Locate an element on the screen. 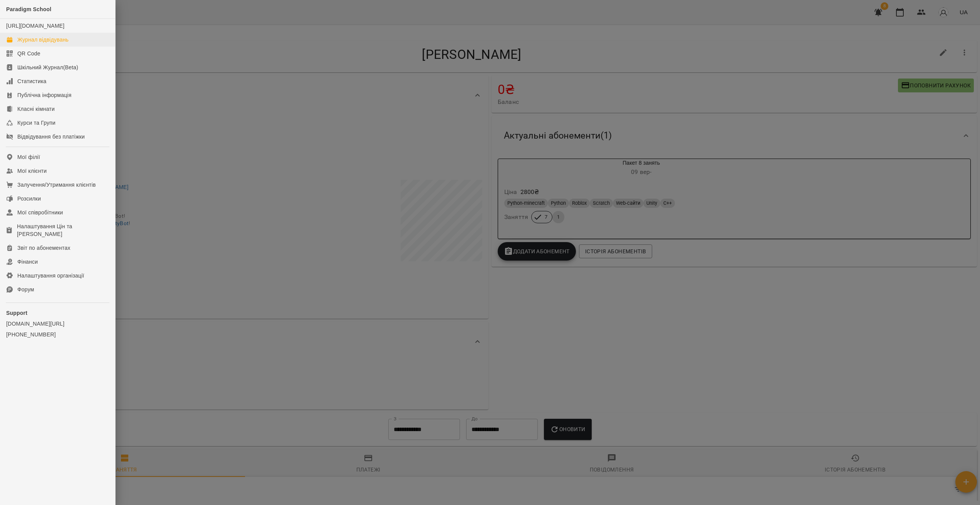  div: Публічна інформація is located at coordinates (44, 95).